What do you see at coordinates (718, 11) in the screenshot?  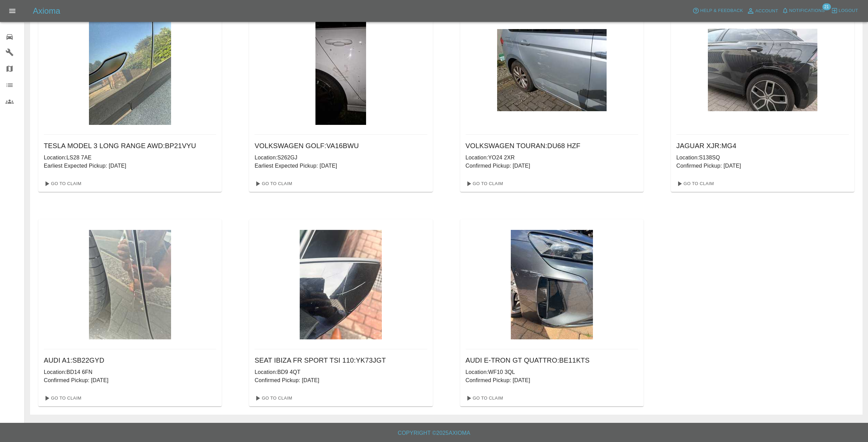 I see `button: Help & Feedback` at bounding box center [718, 11].